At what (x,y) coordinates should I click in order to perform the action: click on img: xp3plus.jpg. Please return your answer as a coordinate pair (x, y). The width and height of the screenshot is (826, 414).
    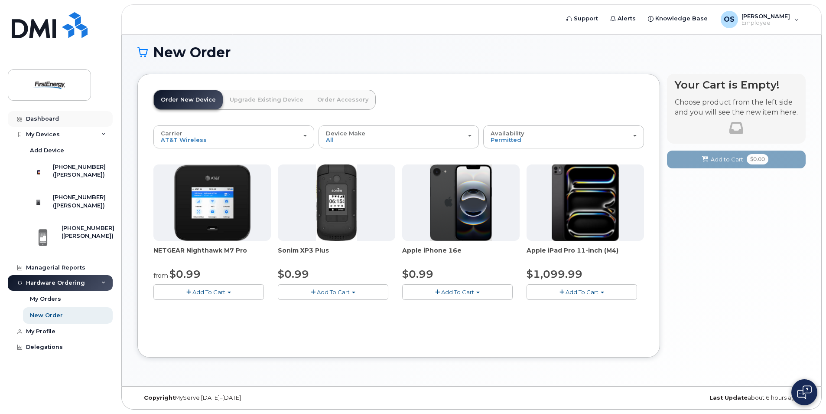
    Looking at the image, I should click on (336, 202).